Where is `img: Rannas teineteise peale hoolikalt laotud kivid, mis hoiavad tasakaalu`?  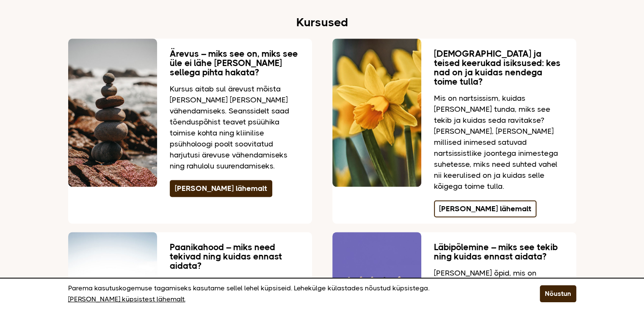 img: Rannas teineteise peale hoolikalt laotud kivid, mis hoiavad tasakaalu is located at coordinates (113, 112).